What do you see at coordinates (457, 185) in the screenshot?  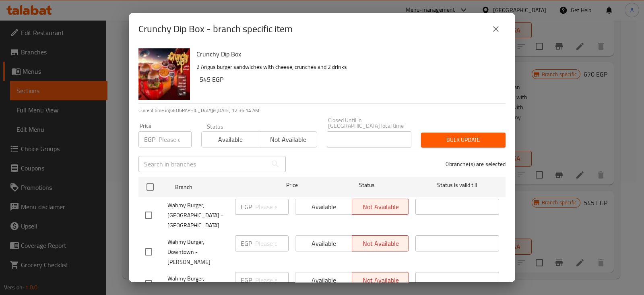 I see `span: Status is valid till` at bounding box center [457, 185].